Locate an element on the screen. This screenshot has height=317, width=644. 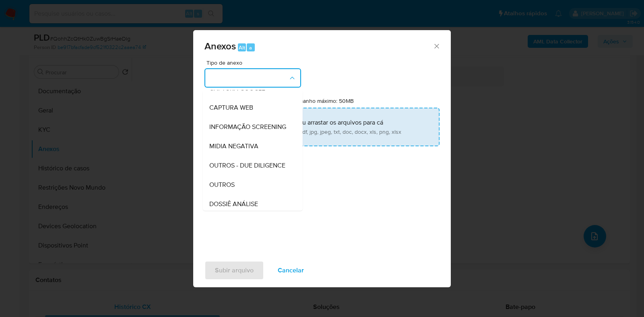
span: Cancelar is located at coordinates (291, 271).